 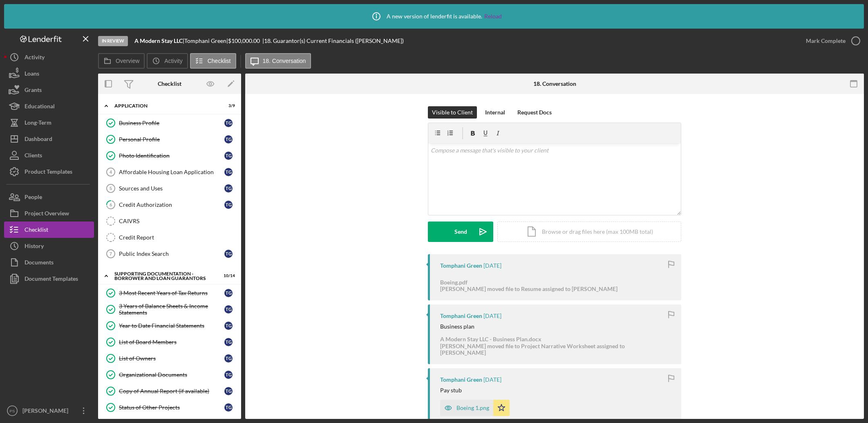 I want to click on div: A Modern Stay LLC - Business Plan.docx, so click(x=554, y=339).